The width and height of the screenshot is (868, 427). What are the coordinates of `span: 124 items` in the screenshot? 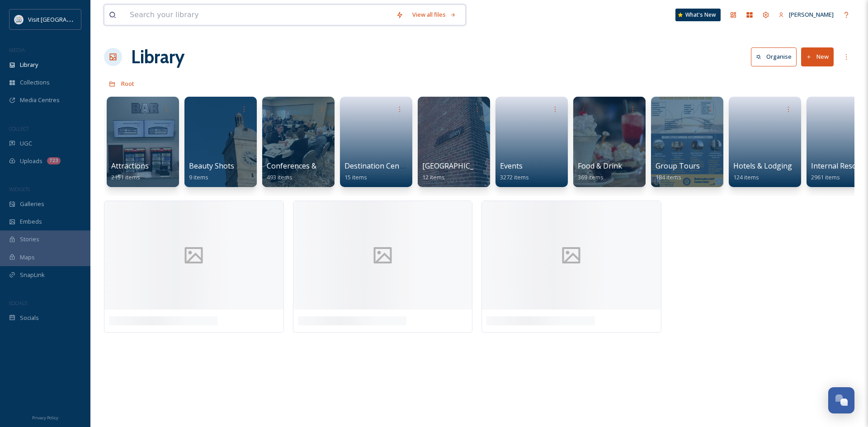 It's located at (746, 177).